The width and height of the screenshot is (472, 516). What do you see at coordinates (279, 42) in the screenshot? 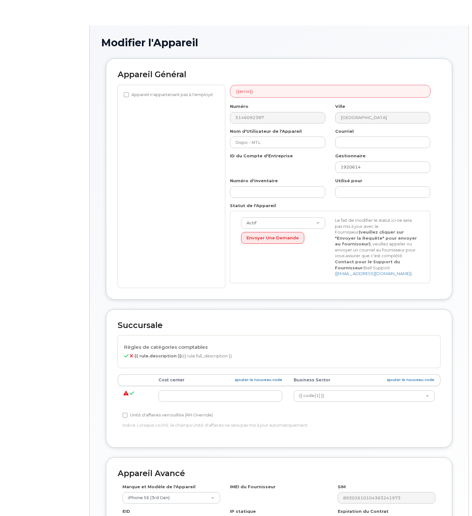
I see `h1: Modifier l'Appareil` at bounding box center [279, 42].